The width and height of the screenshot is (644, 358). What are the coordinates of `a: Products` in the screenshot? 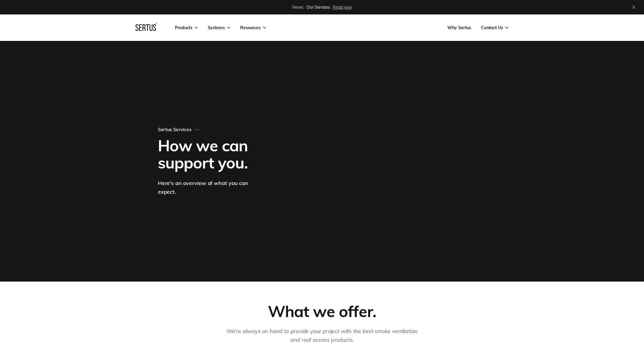 It's located at (186, 28).